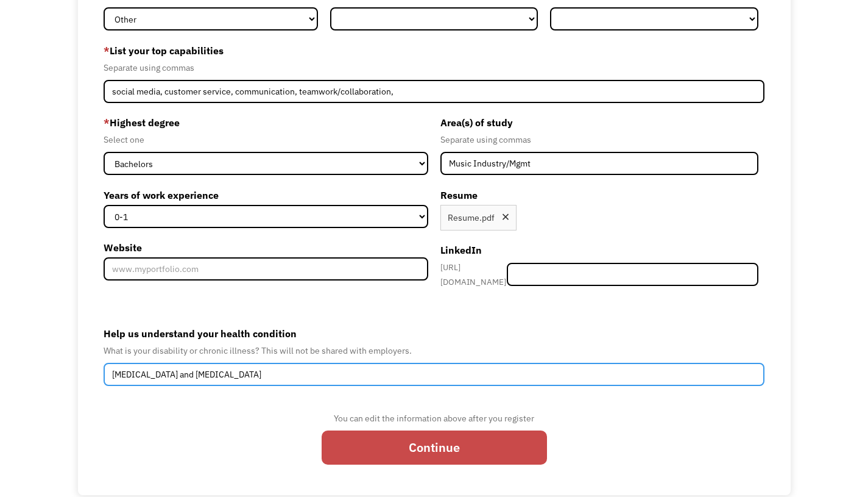  Describe the element at coordinates (599, 250) in the screenshot. I see `label: LinkedIn` at that location.